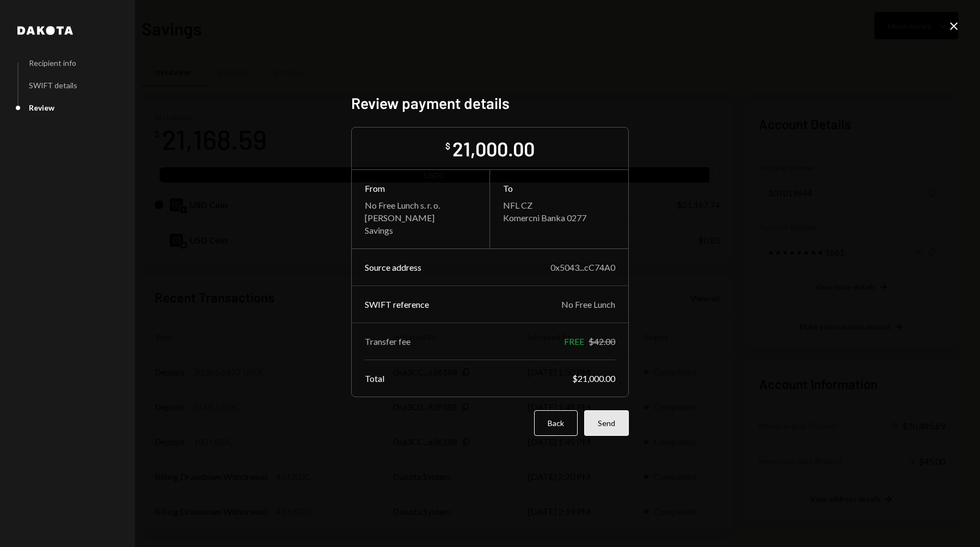  I want to click on button: Back, so click(556, 423).